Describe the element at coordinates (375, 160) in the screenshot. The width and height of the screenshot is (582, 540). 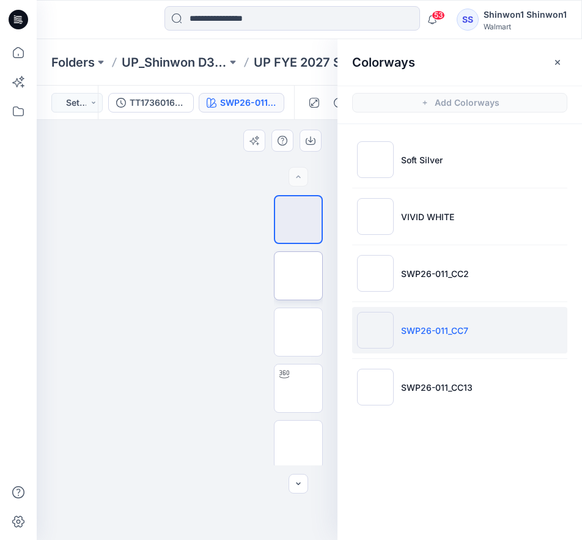
I see `img: Soft Silver` at that location.